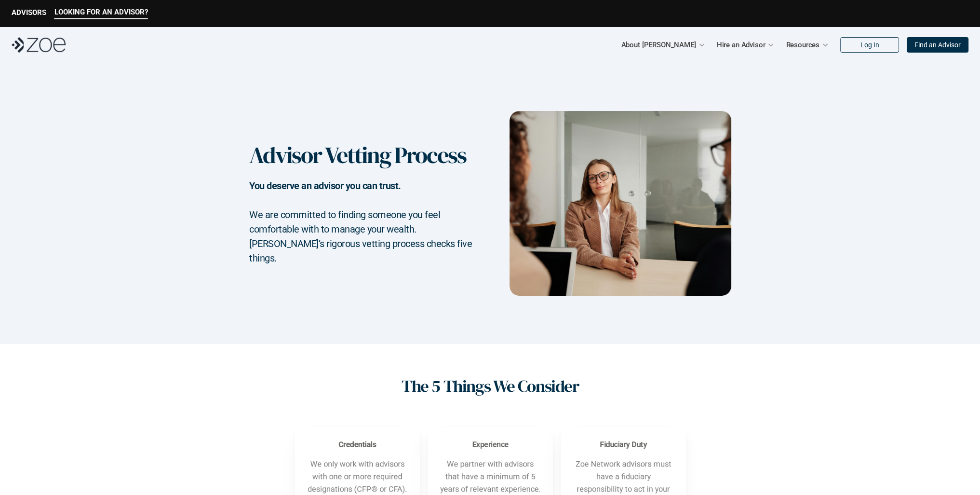 The height and width of the screenshot is (495, 980). Describe the element at coordinates (803, 45) in the screenshot. I see `p: Resources` at that location.